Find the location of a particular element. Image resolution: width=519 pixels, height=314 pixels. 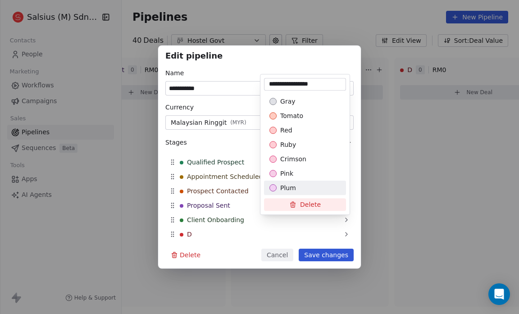

span: crimson is located at coordinates (293, 159).